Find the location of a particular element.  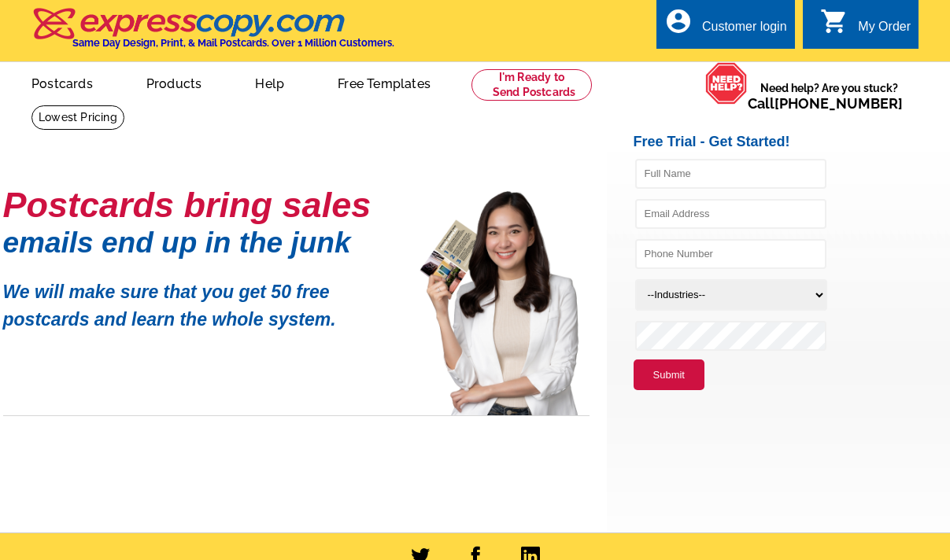

h1: emails end up in the junk is located at coordinates (200, 242).